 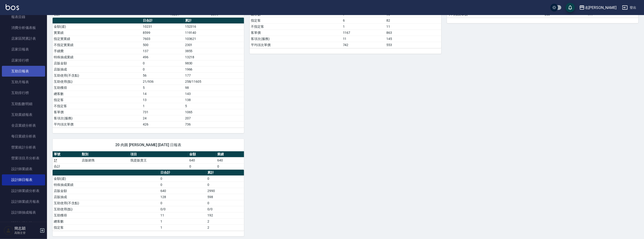 What do you see at coordinates (163, 94) in the screenshot?
I see `td: 14` at bounding box center [163, 94].